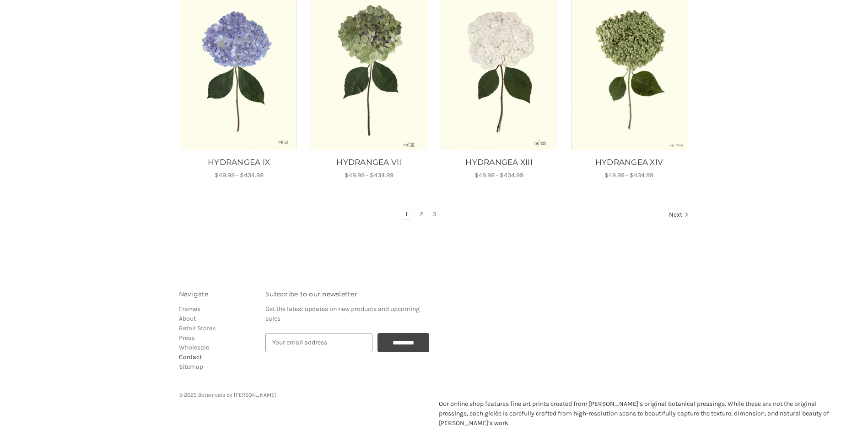 Image resolution: width=868 pixels, height=437 pixels. Describe the element at coordinates (187, 318) in the screenshot. I see `a: About` at that location.